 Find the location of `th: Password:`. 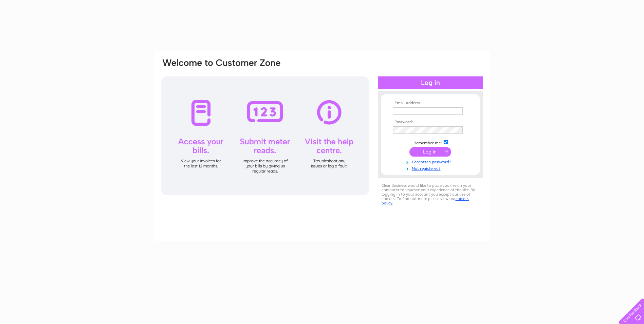

th: Password: is located at coordinates (430, 122).